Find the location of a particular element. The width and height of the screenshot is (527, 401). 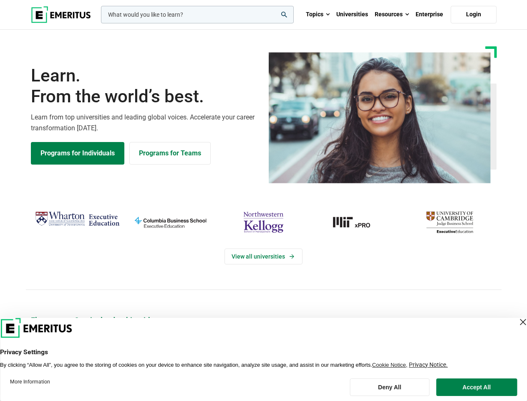

a: Wharton Executive Education is located at coordinates (77, 219).